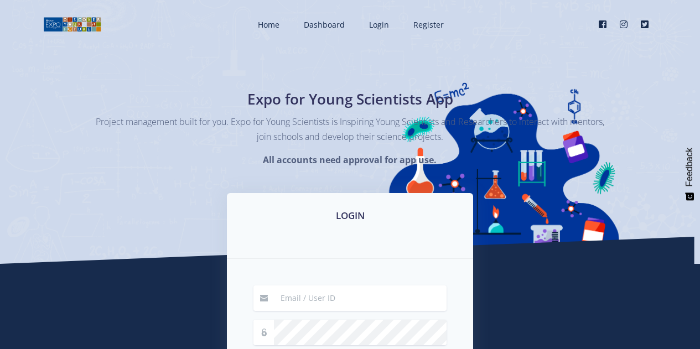  I want to click on span: Register, so click(428, 24).